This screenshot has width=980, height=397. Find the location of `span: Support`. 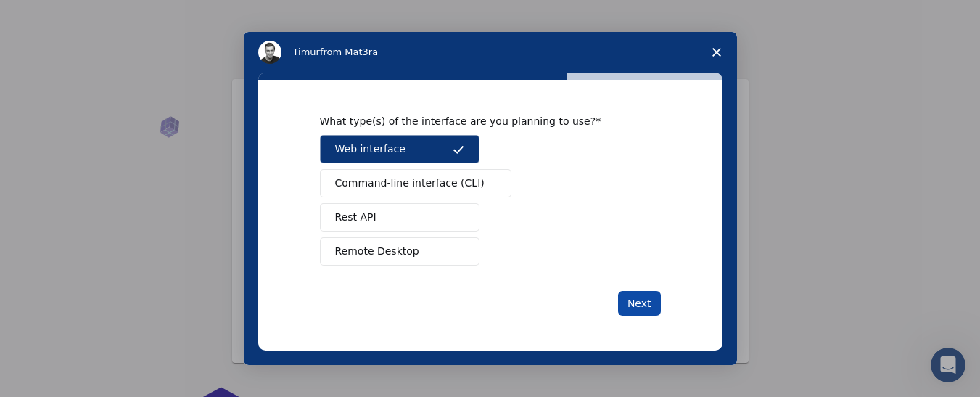

span: Support is located at coordinates (55, 16).